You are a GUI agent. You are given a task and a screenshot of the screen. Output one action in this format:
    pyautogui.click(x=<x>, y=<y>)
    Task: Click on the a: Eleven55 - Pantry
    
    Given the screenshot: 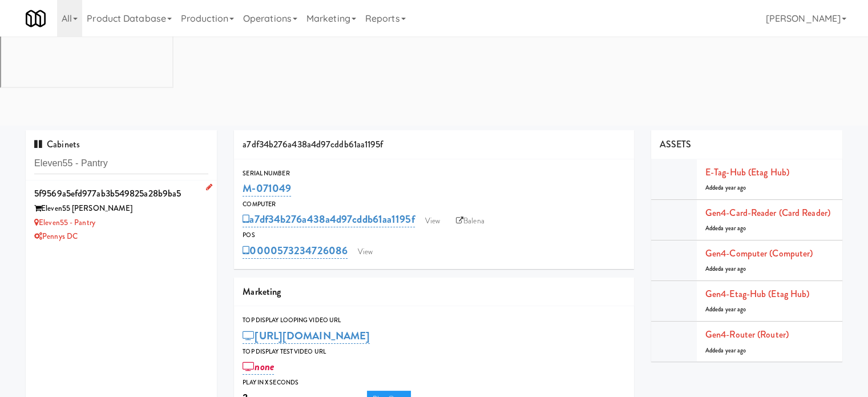 What is the action you would take?
    pyautogui.click(x=65, y=222)
    